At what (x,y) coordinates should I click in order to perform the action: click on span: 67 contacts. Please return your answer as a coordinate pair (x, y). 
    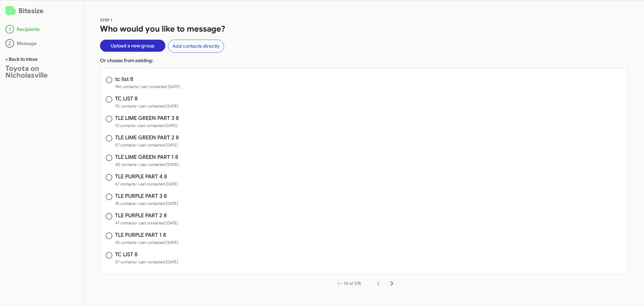
    Looking at the image, I should click on (146, 184).